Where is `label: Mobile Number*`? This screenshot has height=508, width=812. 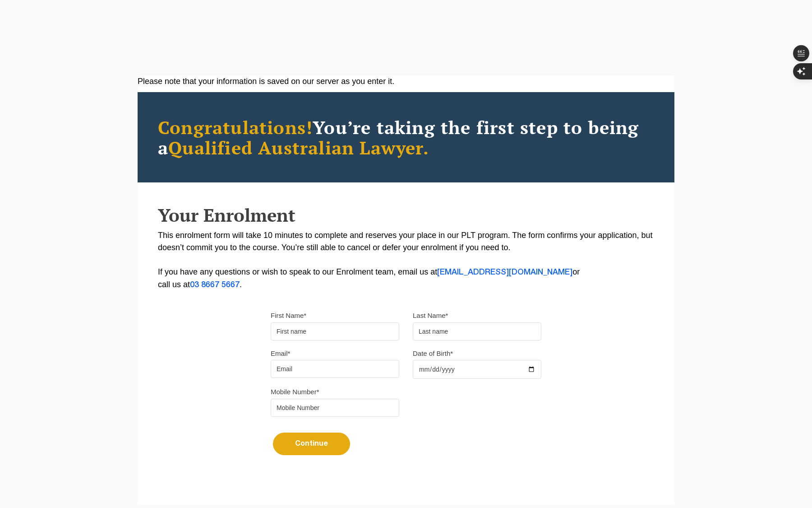 label: Mobile Number* is located at coordinates (295, 392).